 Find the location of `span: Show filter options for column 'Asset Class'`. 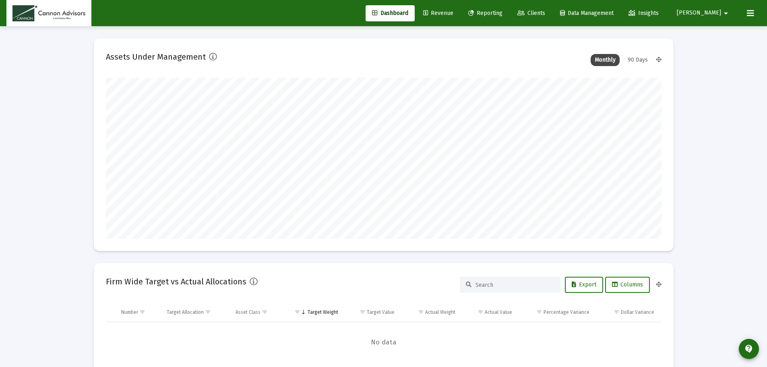

span: Show filter options for column 'Asset Class' is located at coordinates (265, 312).